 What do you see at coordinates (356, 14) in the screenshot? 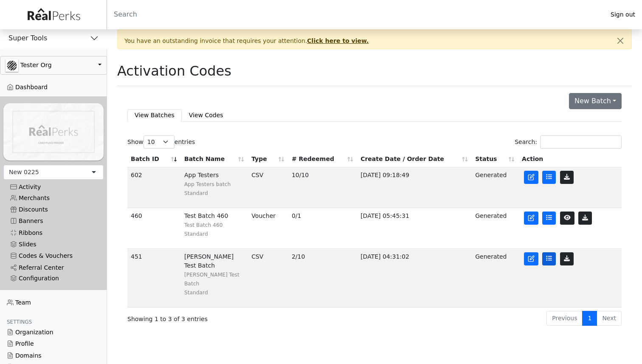
I see `input: Search` at bounding box center [356, 14].